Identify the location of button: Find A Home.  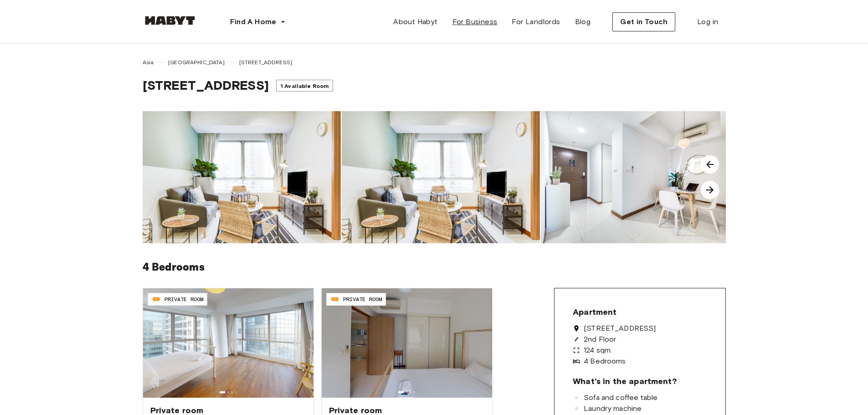
(258, 22).